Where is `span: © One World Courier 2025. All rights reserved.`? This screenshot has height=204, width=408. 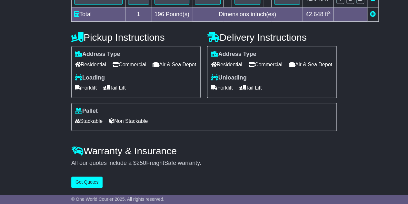
span: © One World Courier 2025. All rights reserved. is located at coordinates (118, 199).